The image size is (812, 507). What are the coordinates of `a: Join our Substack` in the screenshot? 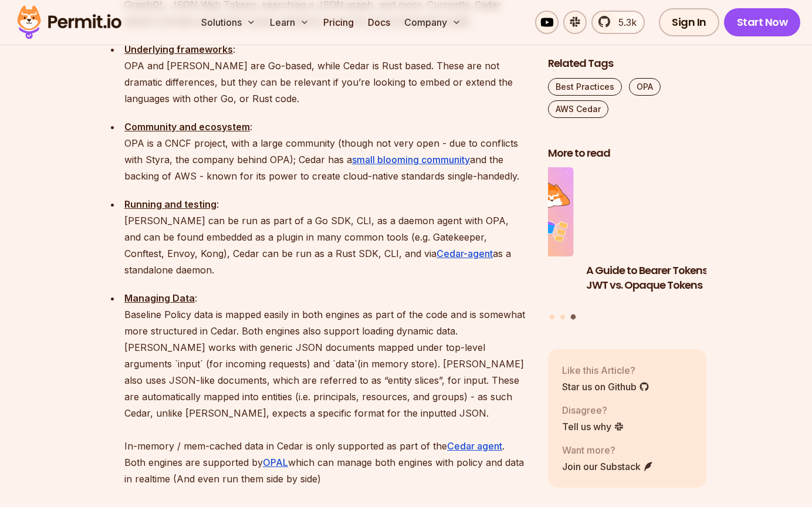 It's located at (608, 466).